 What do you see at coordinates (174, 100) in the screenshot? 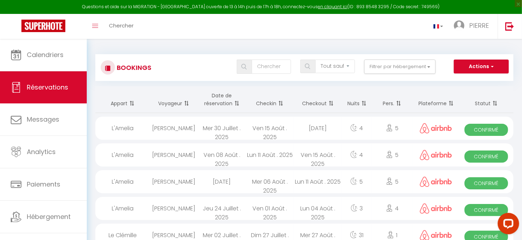
I see `th: Sort by guest` at bounding box center [174, 100].